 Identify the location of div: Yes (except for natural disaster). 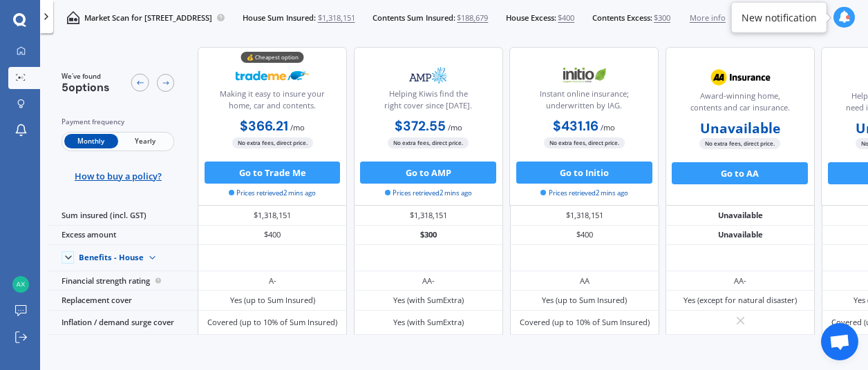
(741, 300).